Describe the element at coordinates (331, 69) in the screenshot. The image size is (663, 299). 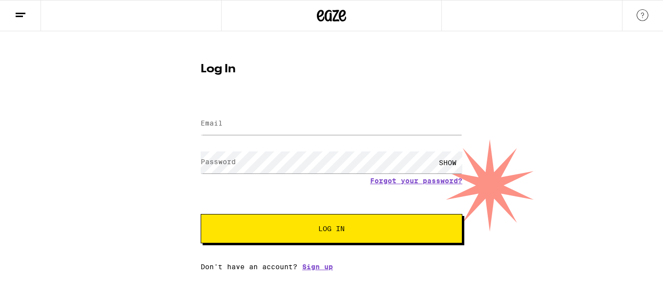
I see `h1: Log In` at that location.